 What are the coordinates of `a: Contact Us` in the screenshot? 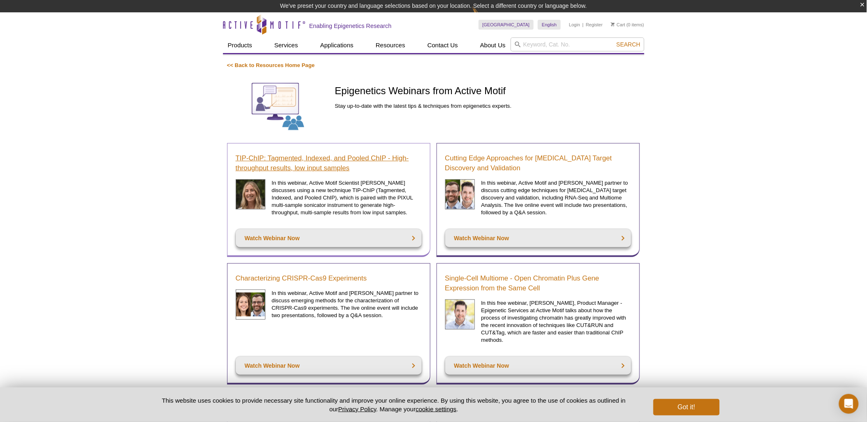 It's located at (443, 45).